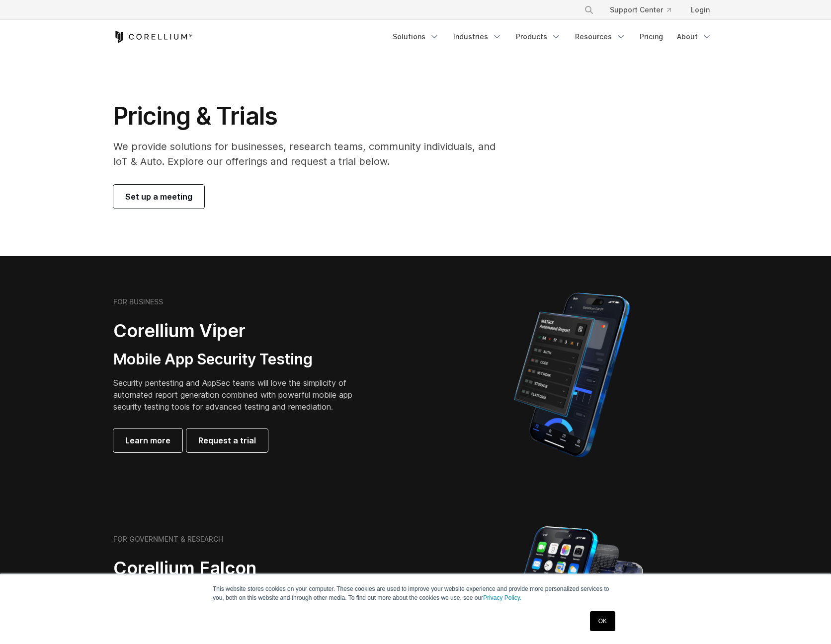 The width and height of the screenshot is (831, 644). Describe the element at coordinates (148, 441) in the screenshot. I see `span: Learn more` at that location.